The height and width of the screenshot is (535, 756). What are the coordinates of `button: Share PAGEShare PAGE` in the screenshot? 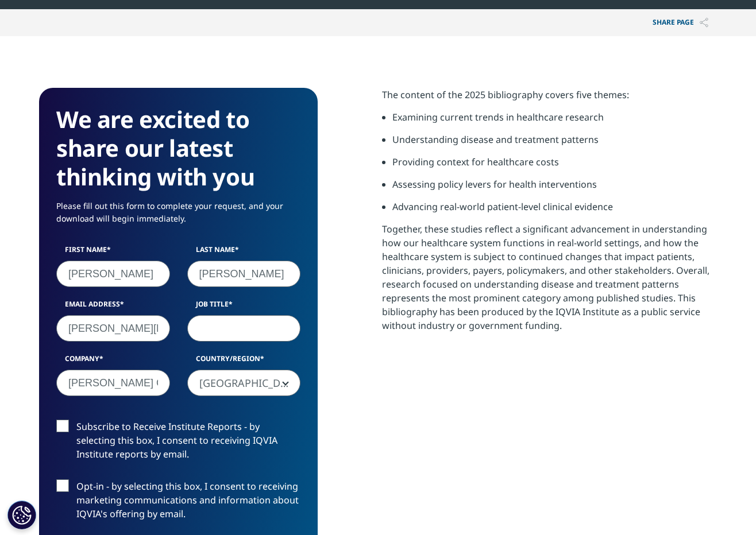 It's located at (680, 22).